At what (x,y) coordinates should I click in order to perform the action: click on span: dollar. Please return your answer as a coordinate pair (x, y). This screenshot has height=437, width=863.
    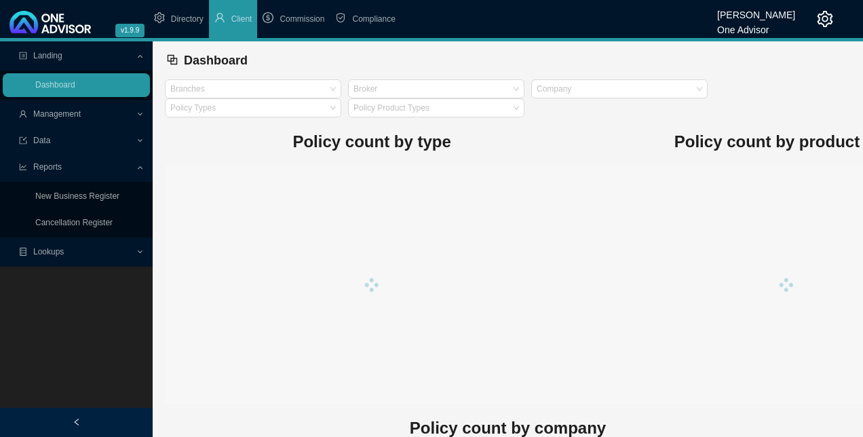
    Looking at the image, I should click on (268, 18).